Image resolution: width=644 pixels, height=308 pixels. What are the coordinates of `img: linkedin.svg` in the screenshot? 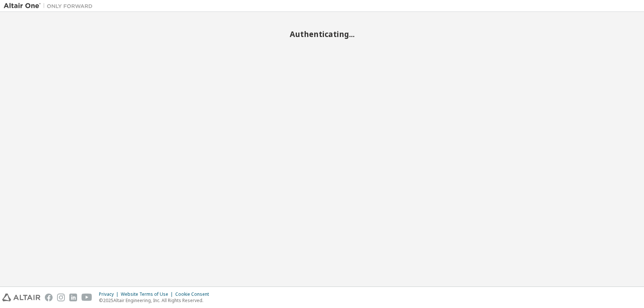 It's located at (73, 297).